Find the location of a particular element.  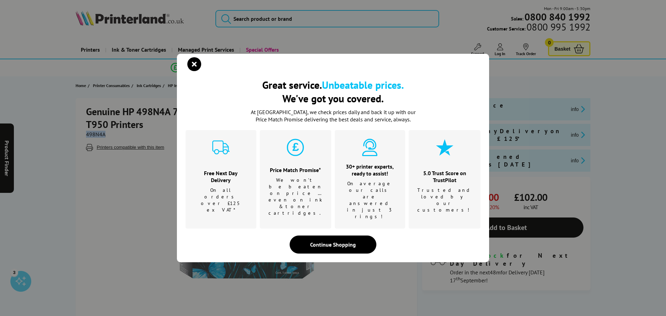

button: close modal is located at coordinates (194, 64).